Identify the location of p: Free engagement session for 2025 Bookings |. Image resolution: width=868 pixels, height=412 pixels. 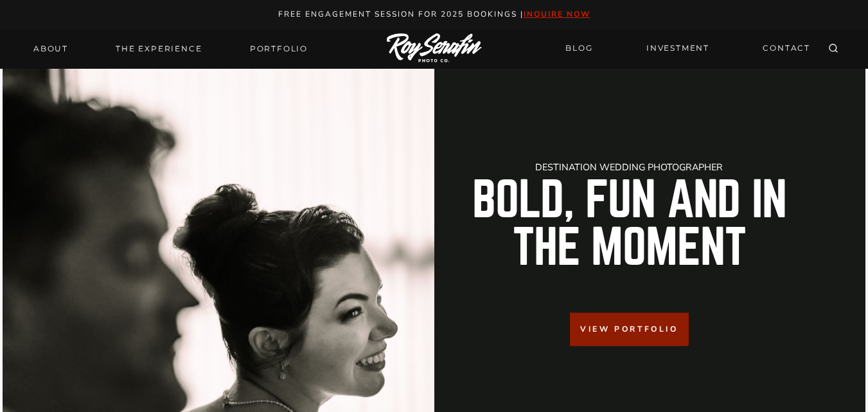
(434, 14).